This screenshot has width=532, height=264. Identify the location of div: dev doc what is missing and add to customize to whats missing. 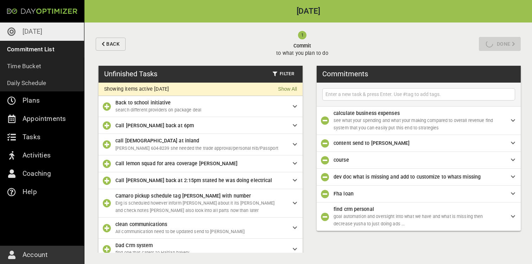
(419, 177).